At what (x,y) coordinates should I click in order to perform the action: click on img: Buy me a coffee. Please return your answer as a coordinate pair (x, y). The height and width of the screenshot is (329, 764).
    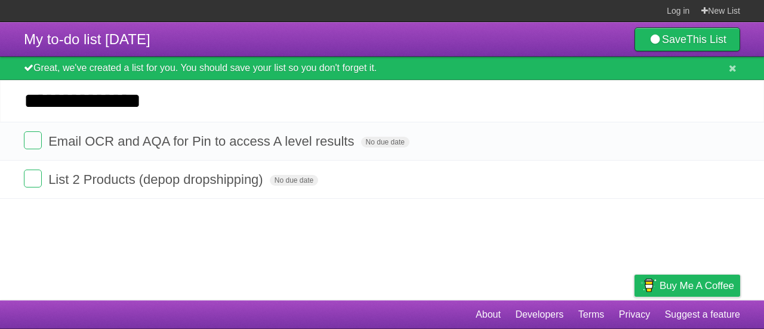
    Looking at the image, I should click on (648, 285).